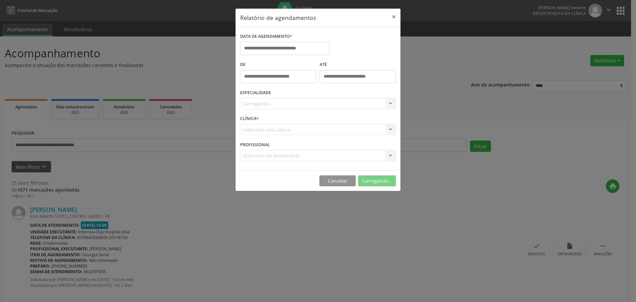 The height and width of the screenshot is (302, 636). I want to click on button: Carregando..., so click(377, 181).